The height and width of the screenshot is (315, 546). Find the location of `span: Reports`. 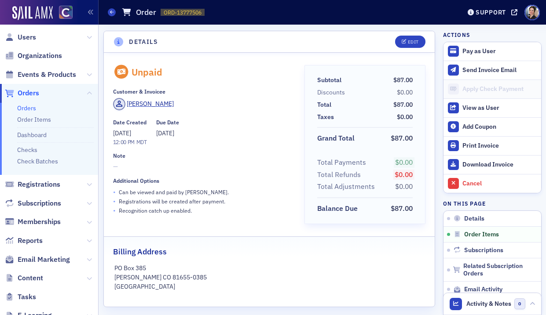

span: Reports is located at coordinates (30, 241).